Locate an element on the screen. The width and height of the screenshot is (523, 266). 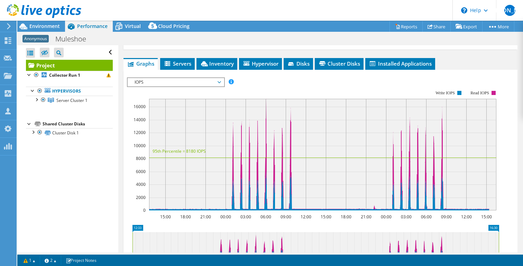
a: Project is located at coordinates (69, 65).